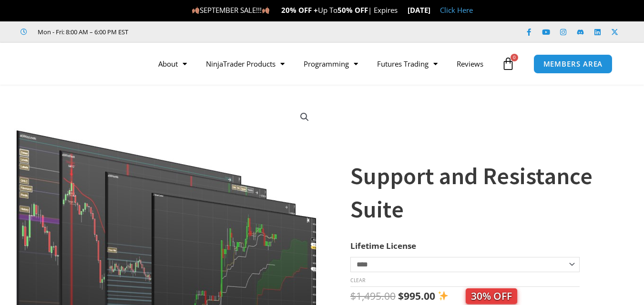  What do you see at coordinates (173, 64) in the screenshot?
I see `a: About` at bounding box center [173, 64].